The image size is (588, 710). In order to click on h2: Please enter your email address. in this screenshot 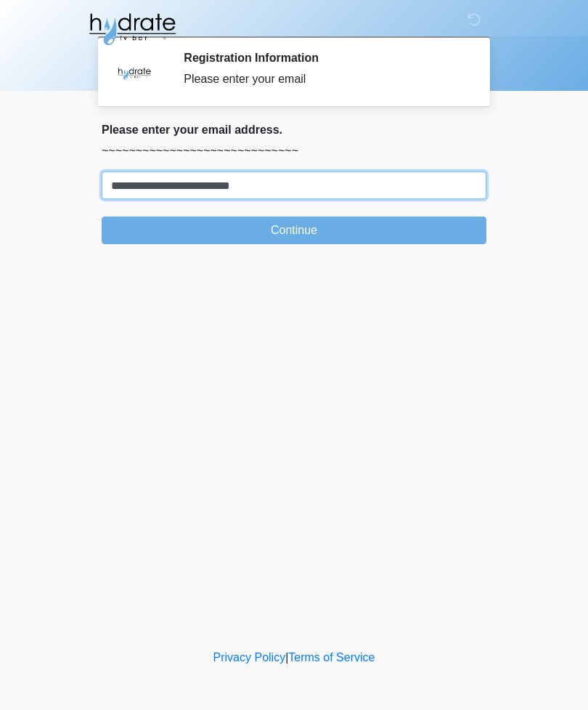, I will do `click(294, 129)`.